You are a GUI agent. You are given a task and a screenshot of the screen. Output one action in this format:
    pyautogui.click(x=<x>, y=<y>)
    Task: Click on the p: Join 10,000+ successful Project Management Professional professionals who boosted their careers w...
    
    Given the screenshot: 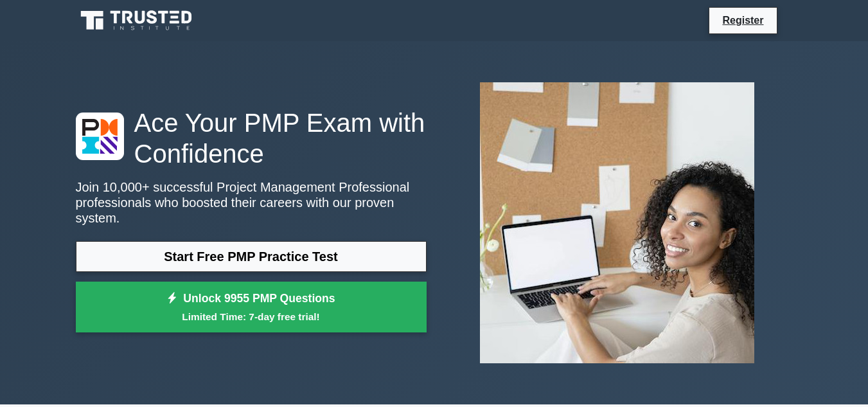 What is the action you would take?
    pyautogui.click(x=252, y=203)
    